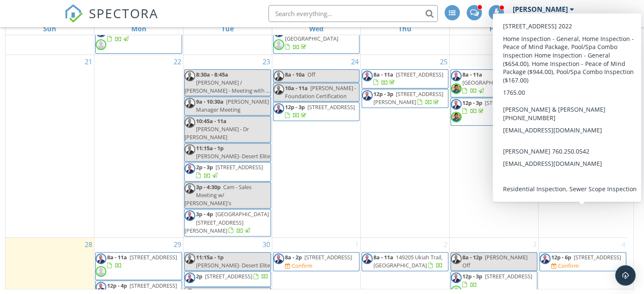 The width and height of the screenshot is (644, 294). I want to click on span: 8a - 2p, so click(293, 257).